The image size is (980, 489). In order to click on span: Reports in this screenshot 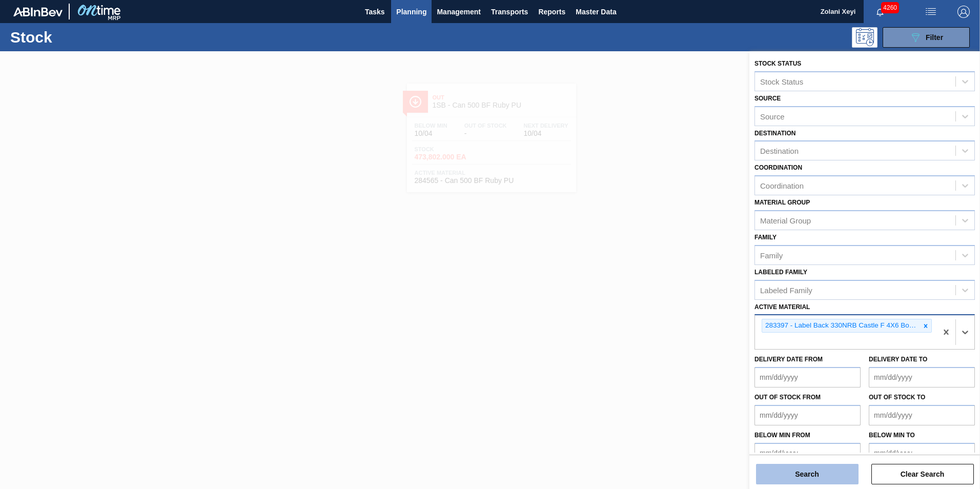, I will do `click(552, 11)`.